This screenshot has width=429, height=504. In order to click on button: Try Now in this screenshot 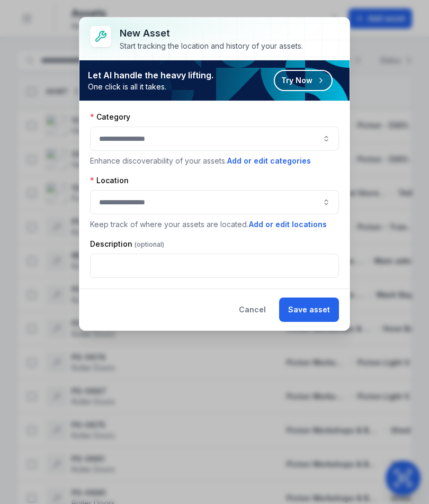, I will do `click(303, 80)`.